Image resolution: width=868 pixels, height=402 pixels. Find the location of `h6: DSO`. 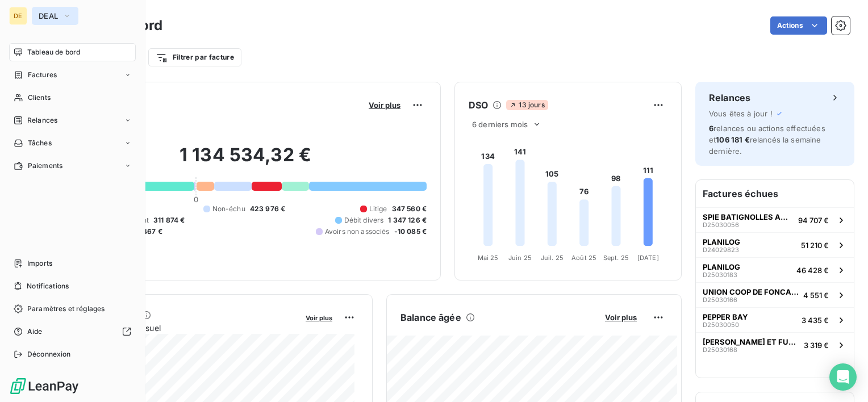

h6: DSO is located at coordinates (478, 105).